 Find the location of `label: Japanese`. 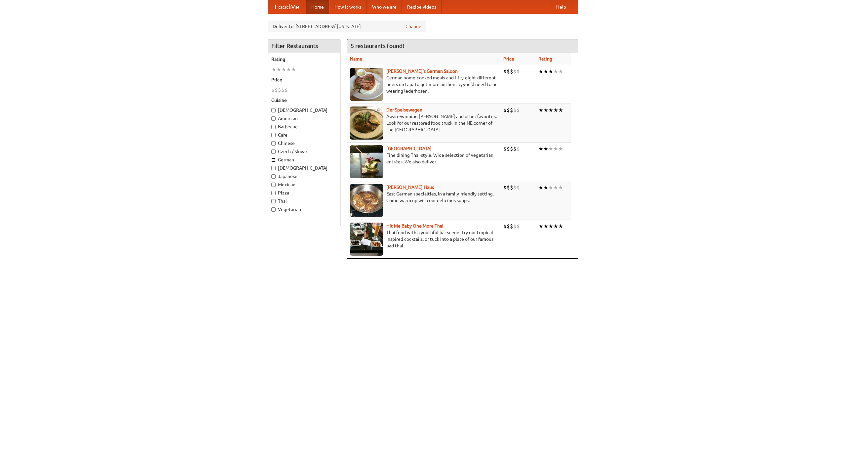

label: Japanese is located at coordinates (304, 176).